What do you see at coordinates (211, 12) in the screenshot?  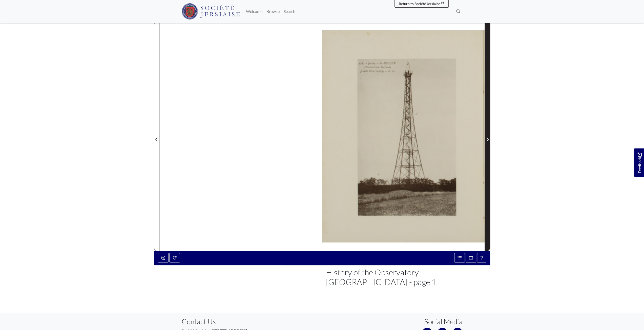 I see `a: Société Jersiaise logo` at bounding box center [211, 12].